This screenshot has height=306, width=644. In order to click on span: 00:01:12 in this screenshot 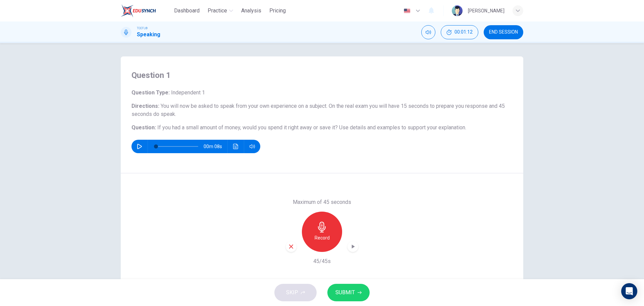, I will do `click(463, 32)`.